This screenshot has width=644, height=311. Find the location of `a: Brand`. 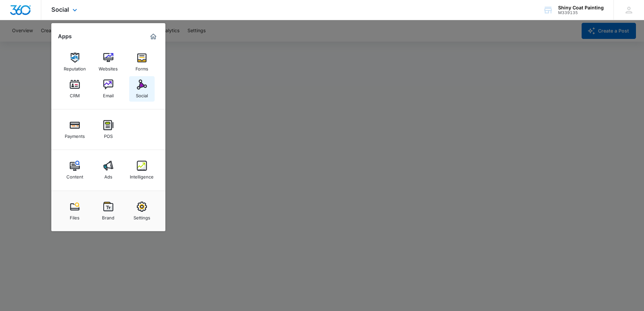

a: Brand is located at coordinates (108, 211).